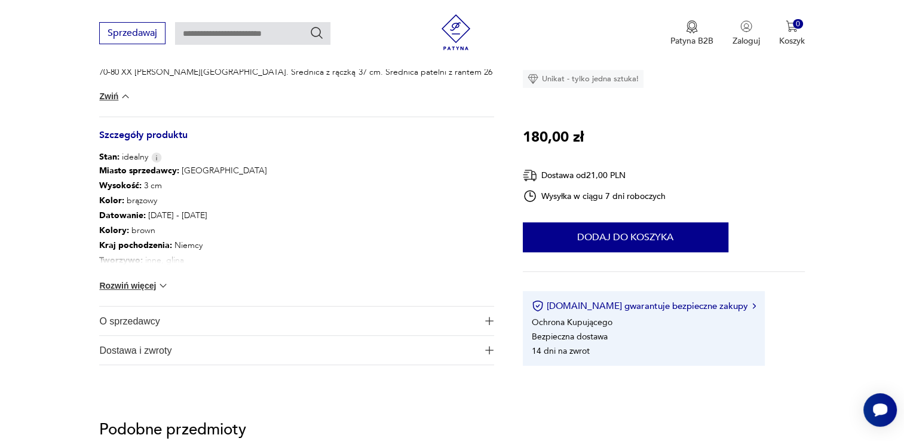 This screenshot has width=904, height=441. Describe the element at coordinates (288, 321) in the screenshot. I see `span: O sprzedawcy` at that location.